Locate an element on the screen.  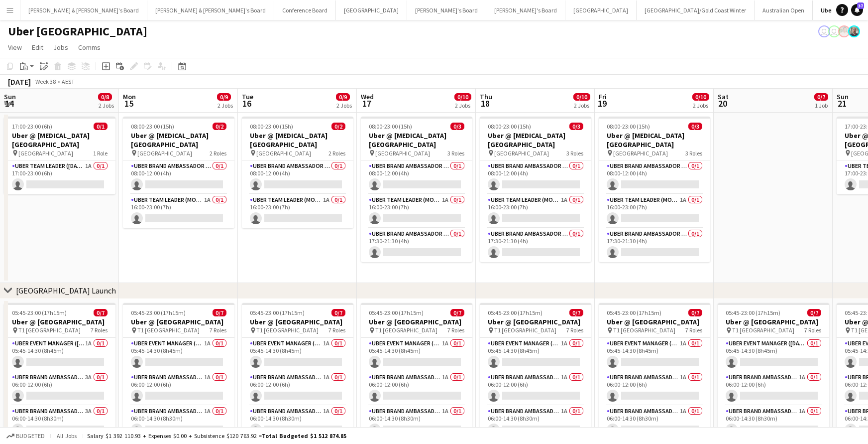
span: 0/10 is located at coordinates (463, 97).